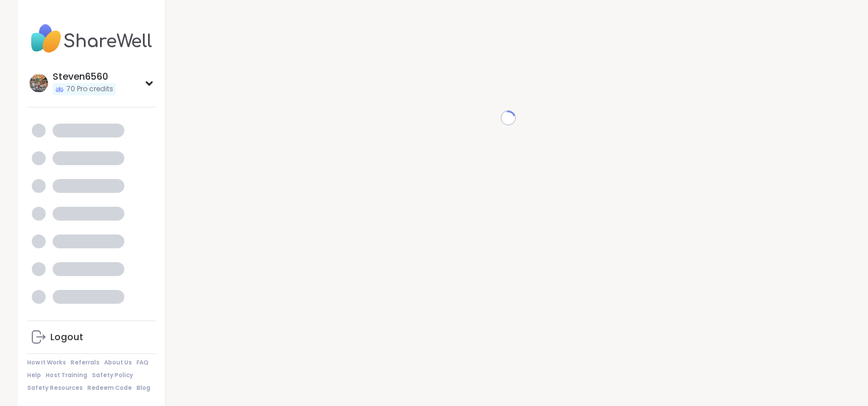  Describe the element at coordinates (39, 83) in the screenshot. I see `img: Steven6560` at that location.